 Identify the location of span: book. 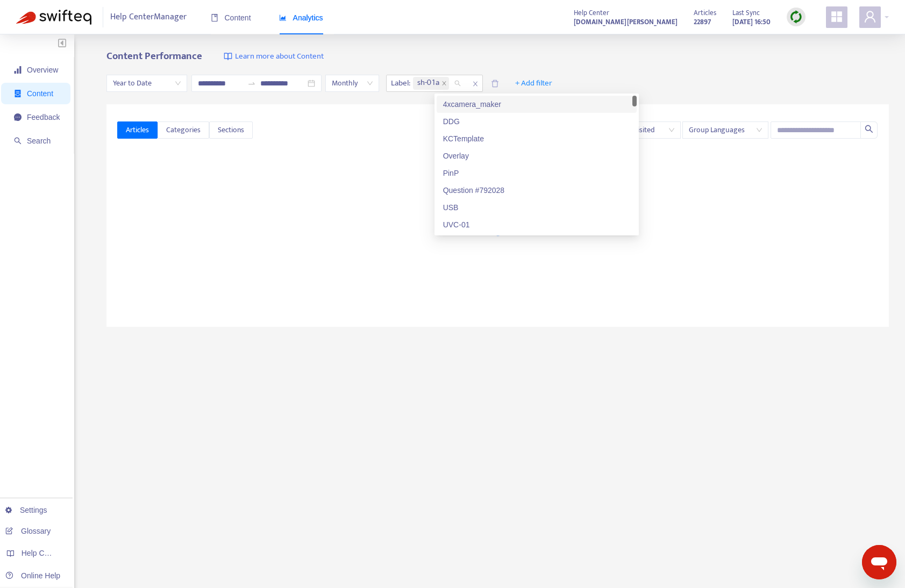
(215, 18).